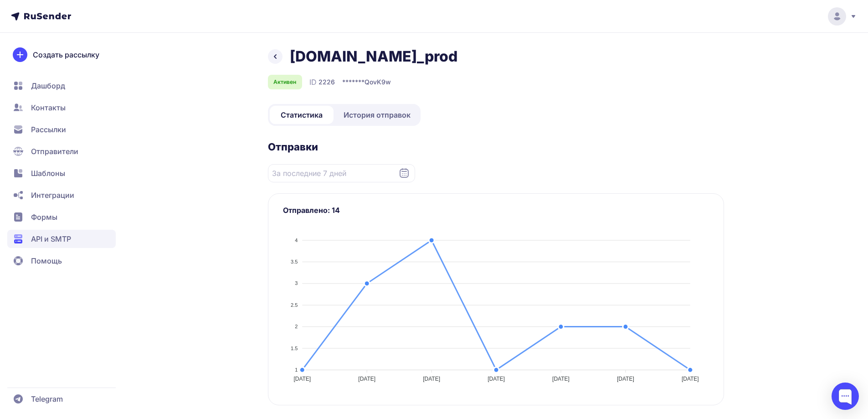 This screenshot has height=419, width=868. What do you see at coordinates (296, 240) in the screenshot?
I see `tspan: 4` at bounding box center [296, 240].